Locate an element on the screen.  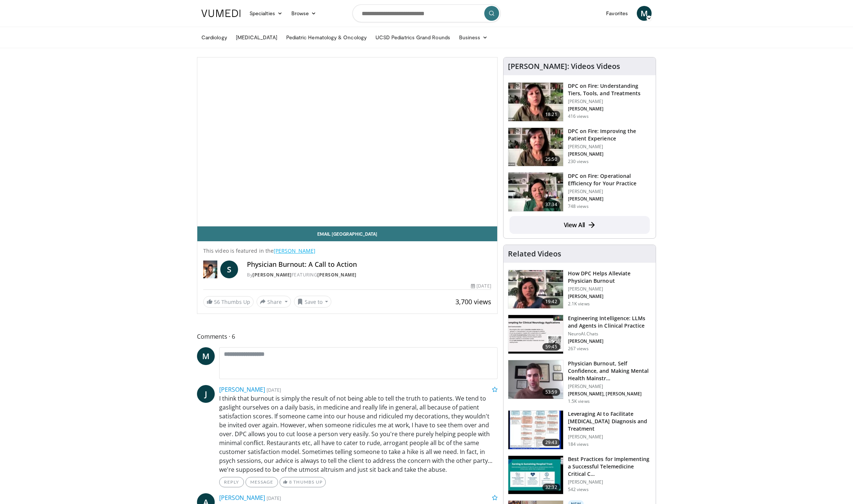
a: 56 Thumbs Up is located at coordinates (228, 302).